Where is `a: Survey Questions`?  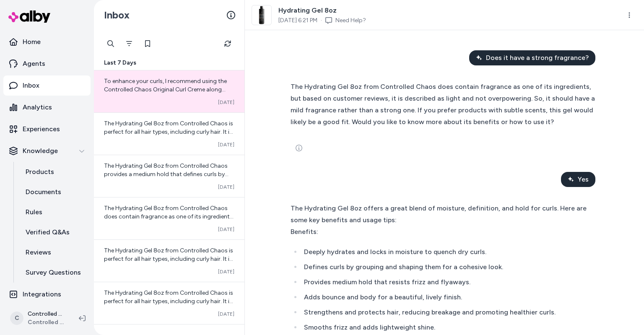 a: Survey Questions is located at coordinates (54, 272).